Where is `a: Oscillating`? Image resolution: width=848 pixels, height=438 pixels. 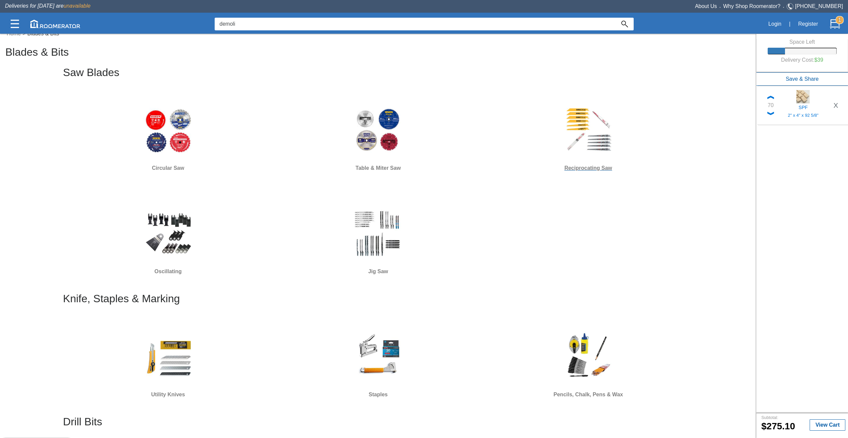 a: Oscillating is located at coordinates (168, 239).